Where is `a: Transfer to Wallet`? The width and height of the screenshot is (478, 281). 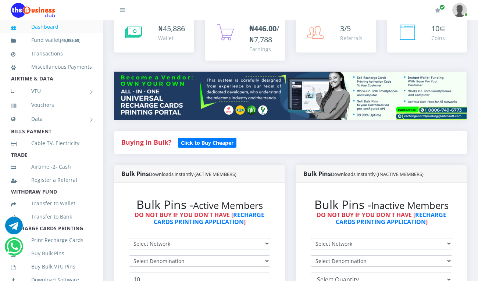
a: Transfer to Wallet is located at coordinates (51, 204).